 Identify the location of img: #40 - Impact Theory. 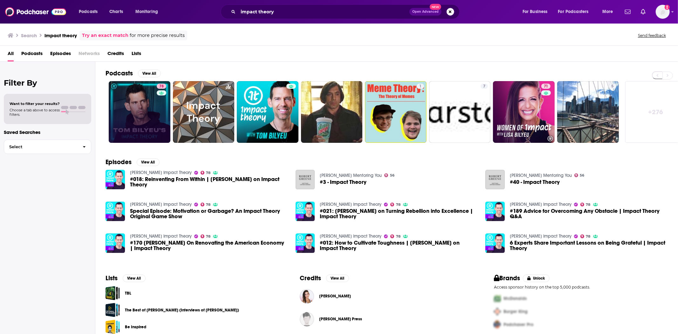
(495, 179).